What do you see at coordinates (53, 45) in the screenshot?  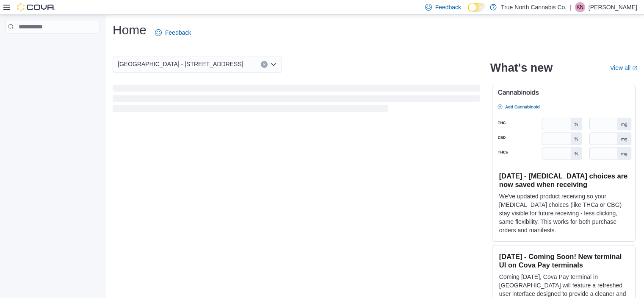 I see `nav: Complex example` at bounding box center [53, 45].